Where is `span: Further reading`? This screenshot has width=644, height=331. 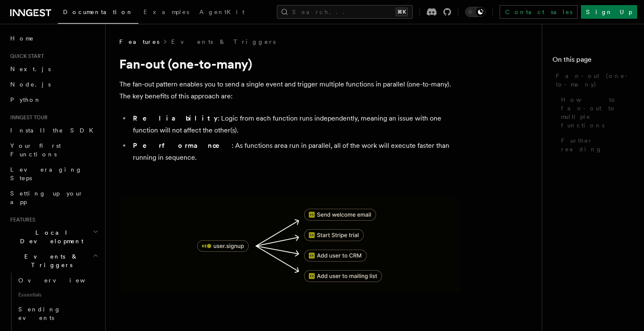
span: Further reading is located at coordinates (597, 145).